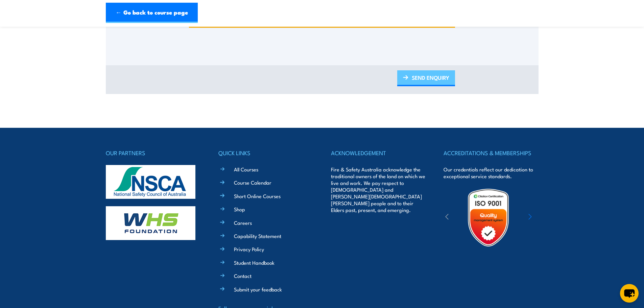  I want to click on h4: ACKNOWLEDGEMENT, so click(378, 153).